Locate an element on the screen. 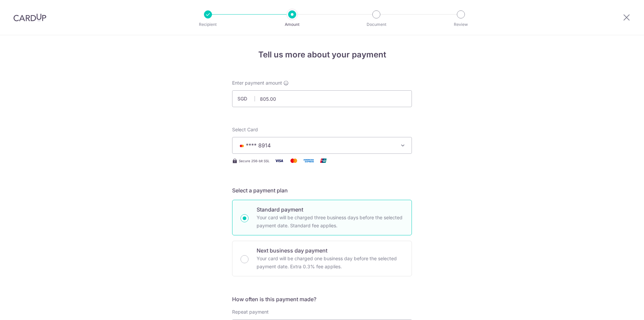  p: Standard payment is located at coordinates (330, 210).